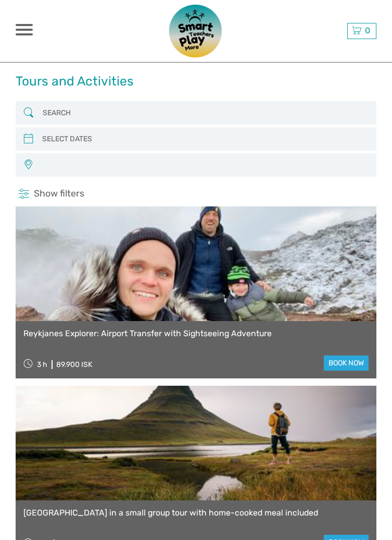 This screenshot has height=540, width=392. What do you see at coordinates (196, 194) in the screenshot?
I see `h4: Show filters` at bounding box center [196, 194].